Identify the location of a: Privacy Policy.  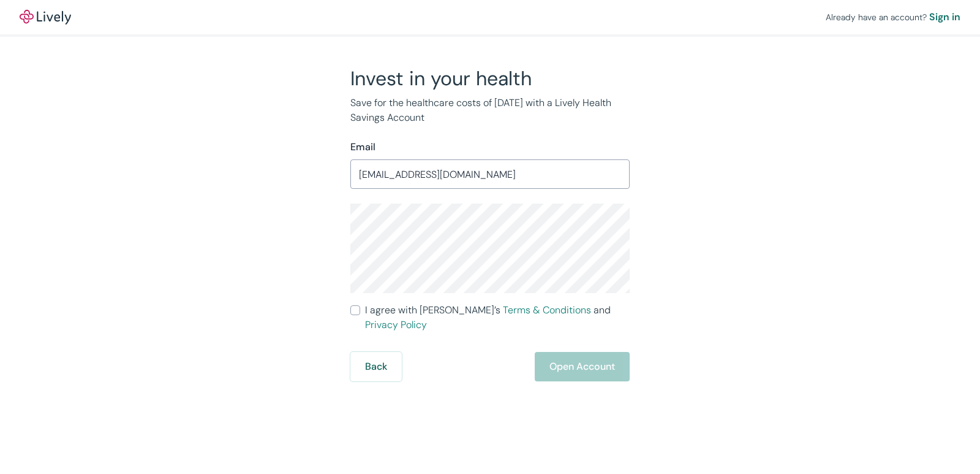
(395, 324).